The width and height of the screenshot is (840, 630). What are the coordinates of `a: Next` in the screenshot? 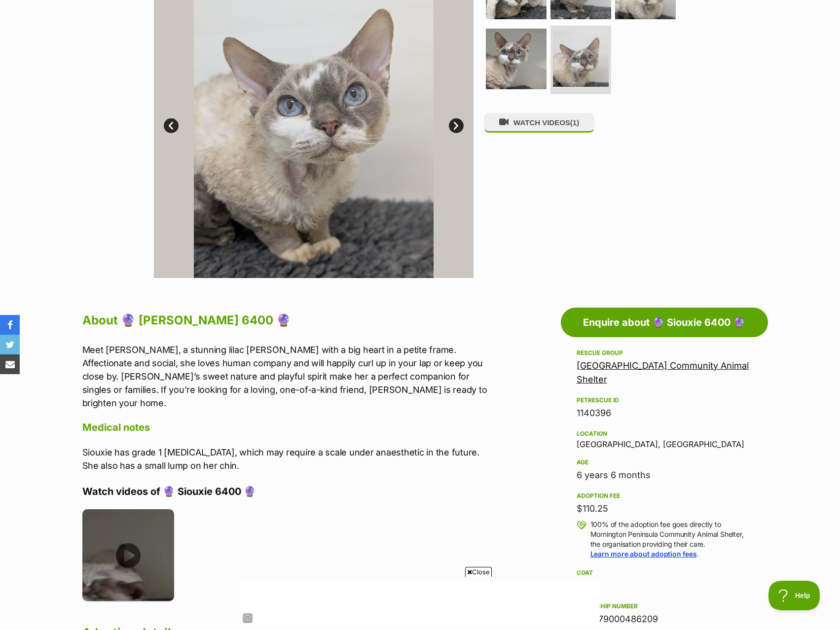 It's located at (457, 126).